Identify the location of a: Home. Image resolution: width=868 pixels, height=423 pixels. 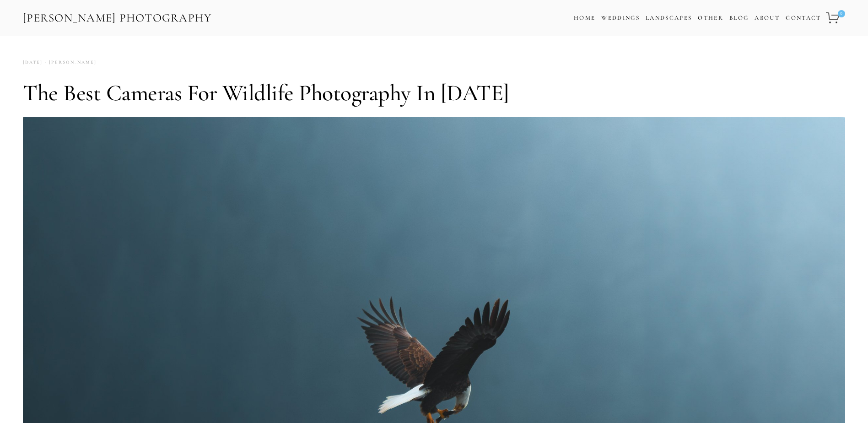
(584, 18).